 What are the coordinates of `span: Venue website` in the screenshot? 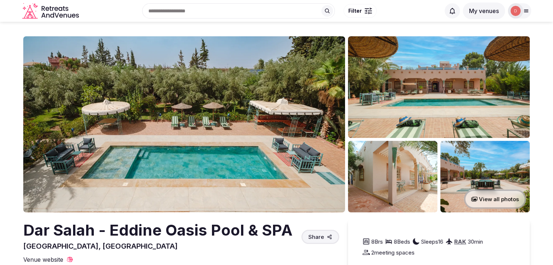 It's located at (43, 260).